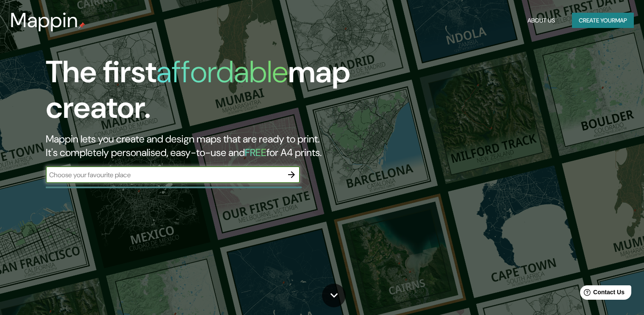  I want to click on h5: FREE, so click(256, 153).